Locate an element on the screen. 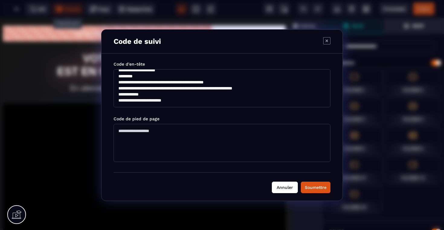 This screenshot has width=444, height=230. label: Code de pied de page is located at coordinates (137, 119).